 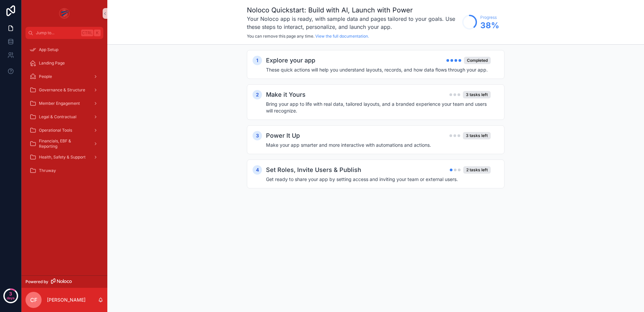 What do you see at coordinates (490, 25) in the screenshot?
I see `span: 38 %` at bounding box center [490, 25].